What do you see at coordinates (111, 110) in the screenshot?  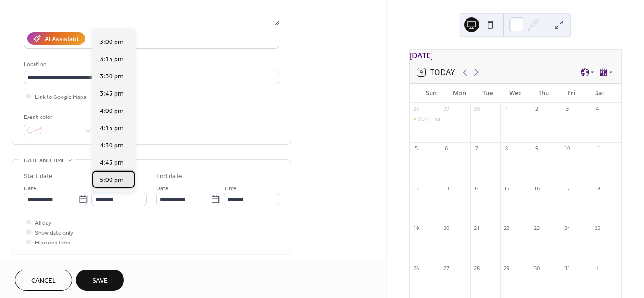 I see `span: 4:00 pm` at bounding box center [111, 110].